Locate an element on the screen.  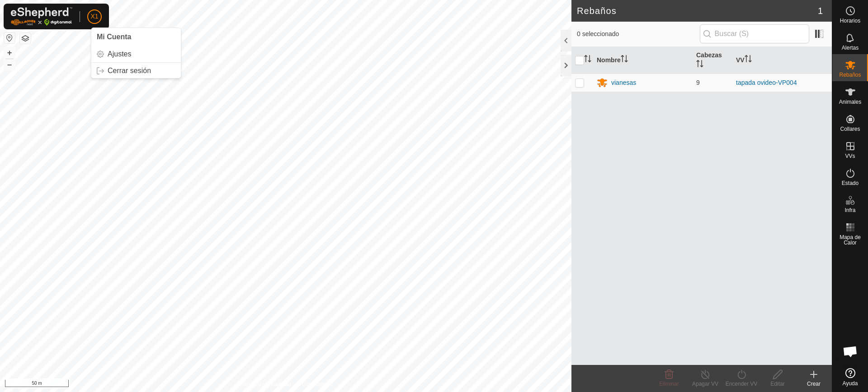
span: Eliminar is located at coordinates (669, 384).